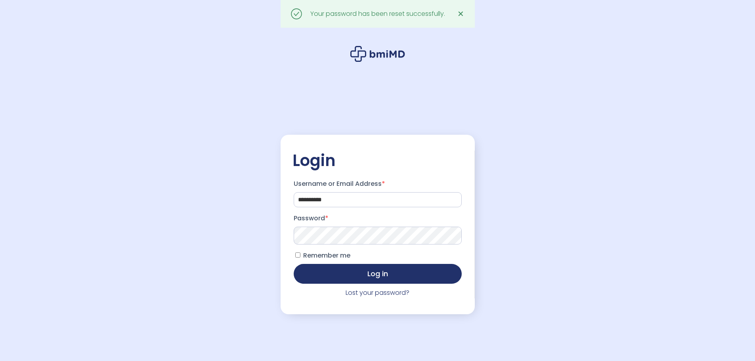  I want to click on a: Lost your password?, so click(377, 292).